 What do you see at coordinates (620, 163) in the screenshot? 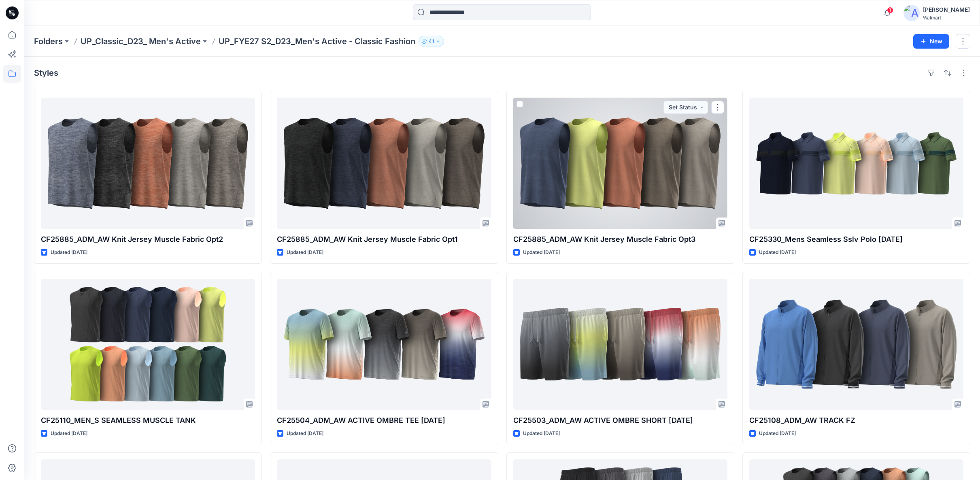
I see `a: CF25885_ADM_AW Knit Jersey Muscle Fabric Opt3` at bounding box center [620, 163].